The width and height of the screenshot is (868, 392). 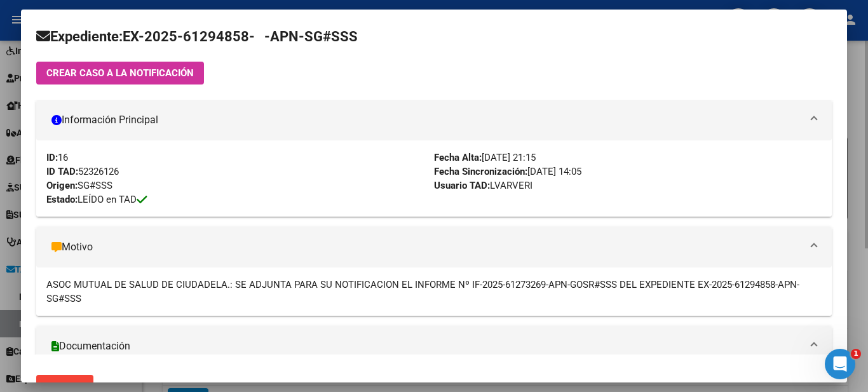 What do you see at coordinates (434, 37) in the screenshot?
I see `h2: Expediente:` at bounding box center [434, 37].